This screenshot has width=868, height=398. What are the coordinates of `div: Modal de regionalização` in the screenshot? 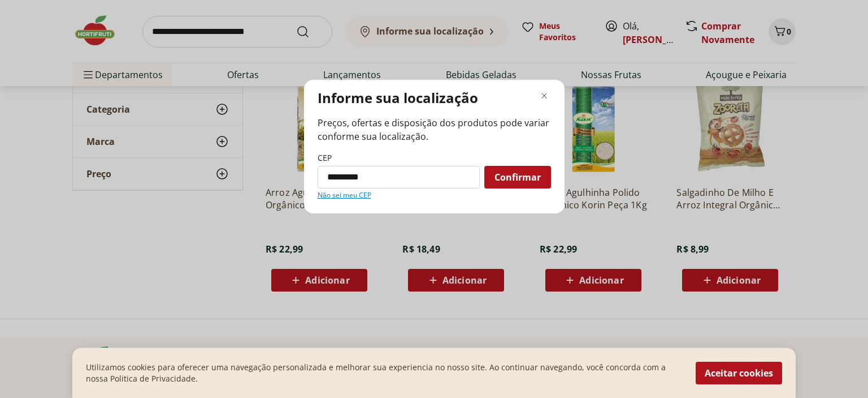 It's located at (434, 146).